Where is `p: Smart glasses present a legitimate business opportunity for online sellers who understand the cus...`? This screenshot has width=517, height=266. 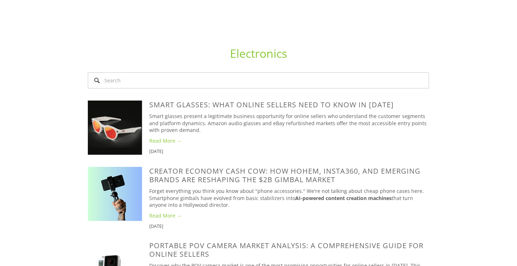 p: Smart glasses present a legitimate business opportunity for online sellers who understand the cus... is located at coordinates (289, 123).